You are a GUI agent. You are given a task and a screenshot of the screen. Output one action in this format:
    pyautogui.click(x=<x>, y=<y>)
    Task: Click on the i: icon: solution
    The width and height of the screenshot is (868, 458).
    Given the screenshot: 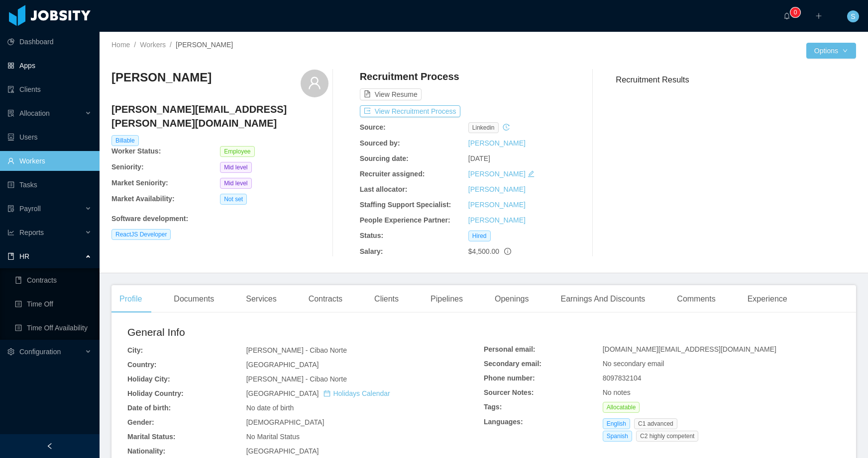 What is the action you would take?
    pyautogui.click(x=11, y=113)
    